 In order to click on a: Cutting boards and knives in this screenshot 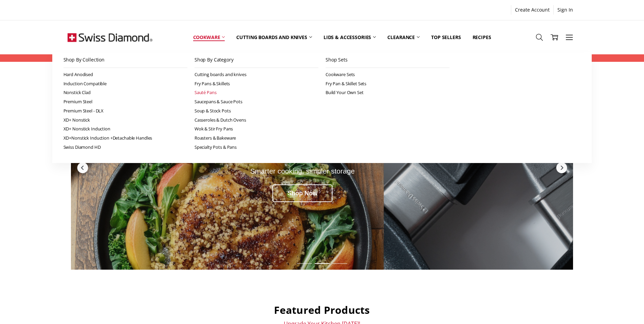, I will do `click(274, 37)`.